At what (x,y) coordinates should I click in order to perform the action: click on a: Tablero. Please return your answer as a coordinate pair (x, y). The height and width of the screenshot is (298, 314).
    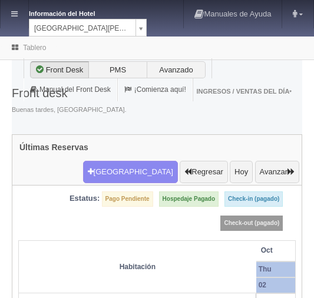
    Looking at the image, I should click on (34, 48).